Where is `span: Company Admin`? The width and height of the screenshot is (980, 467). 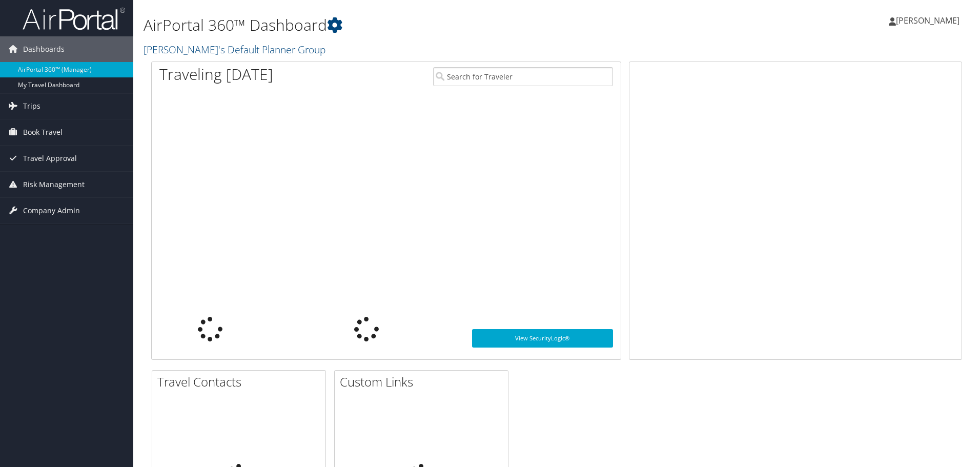
span: Company Admin is located at coordinates (51, 211).